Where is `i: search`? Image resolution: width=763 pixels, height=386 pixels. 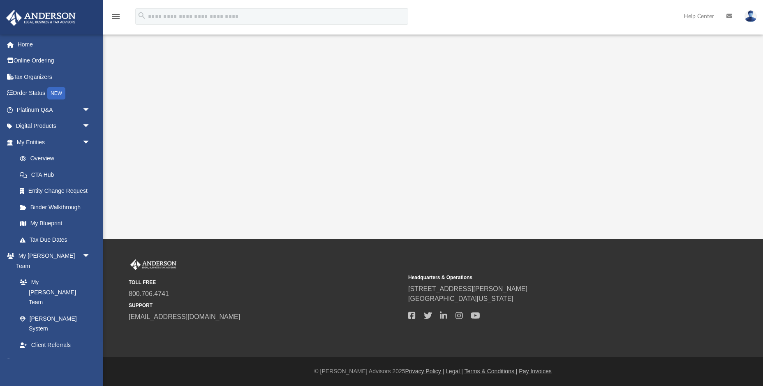 i: search is located at coordinates (142, 16).